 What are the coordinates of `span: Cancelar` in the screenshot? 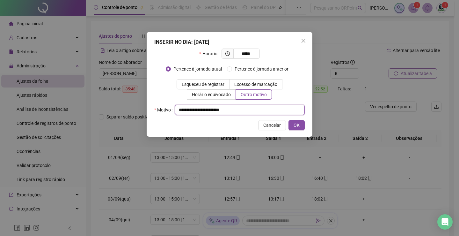 It's located at (272, 125).